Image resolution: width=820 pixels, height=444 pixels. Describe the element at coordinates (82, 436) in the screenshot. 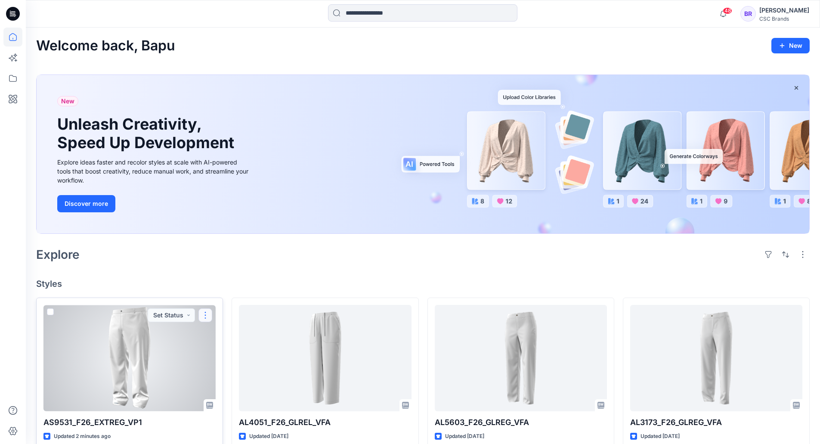

I see `p: Updated 2 minutes ago` at that location.